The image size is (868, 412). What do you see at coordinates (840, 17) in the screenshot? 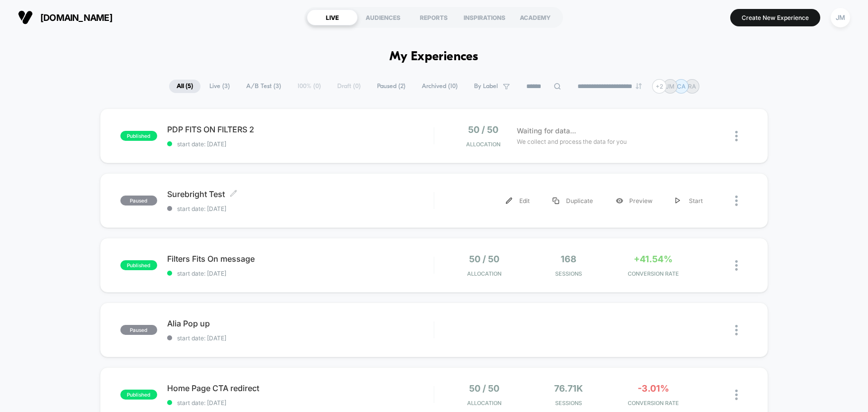
I see `button: JM` at bounding box center [840, 17].